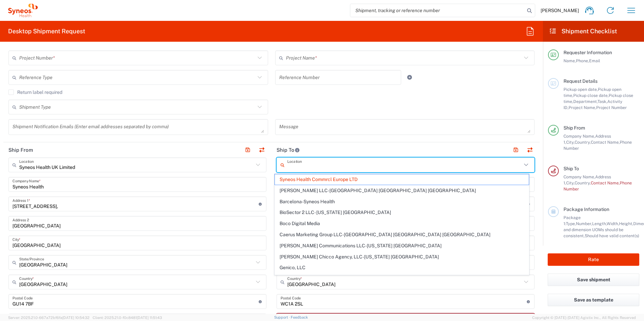 The image size is (644, 321). I want to click on span: Package 1:, so click(572, 220).